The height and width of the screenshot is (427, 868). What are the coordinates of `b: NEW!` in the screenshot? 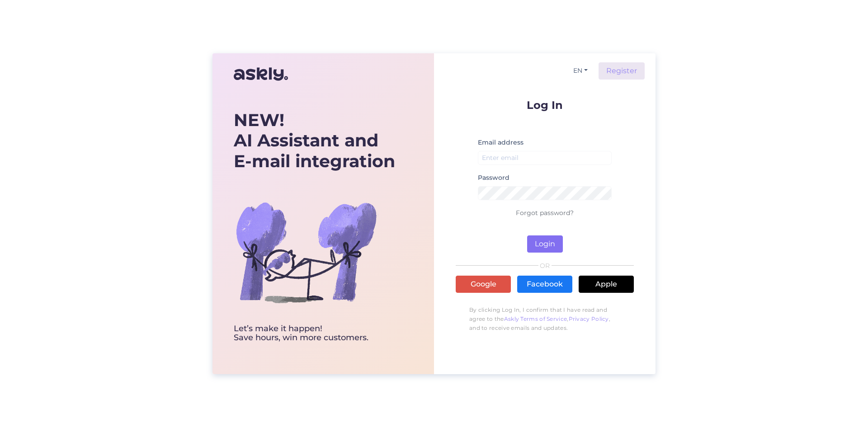 It's located at (259, 119).